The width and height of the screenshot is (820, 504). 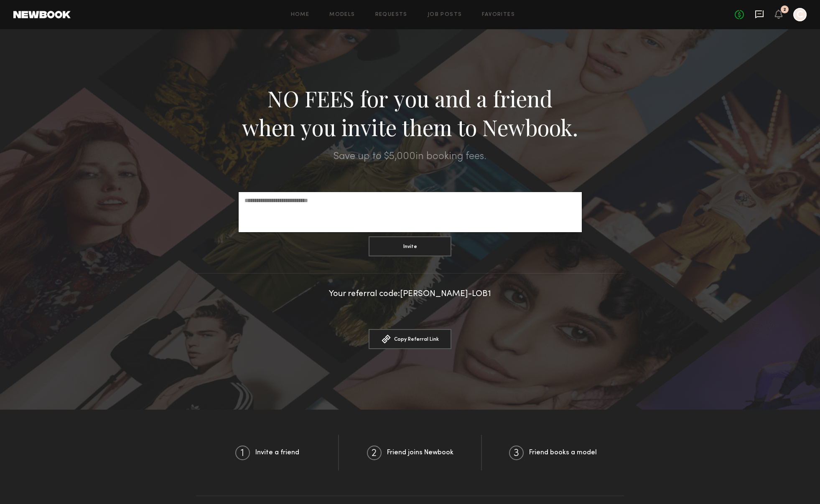 I want to click on a: Requests, so click(x=391, y=14).